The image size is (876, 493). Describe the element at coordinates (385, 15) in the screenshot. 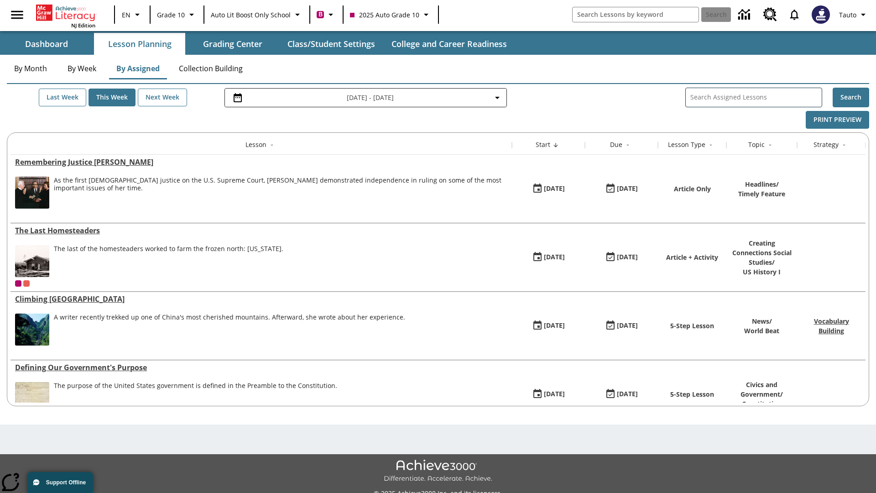

I see `span: 2025 Auto Grade 10` at that location.